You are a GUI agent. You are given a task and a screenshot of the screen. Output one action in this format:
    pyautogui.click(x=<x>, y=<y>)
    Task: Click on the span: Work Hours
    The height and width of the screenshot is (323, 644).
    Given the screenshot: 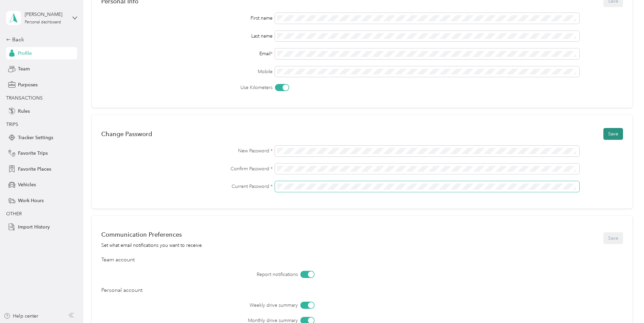 What is the action you would take?
    pyautogui.click(x=31, y=200)
    